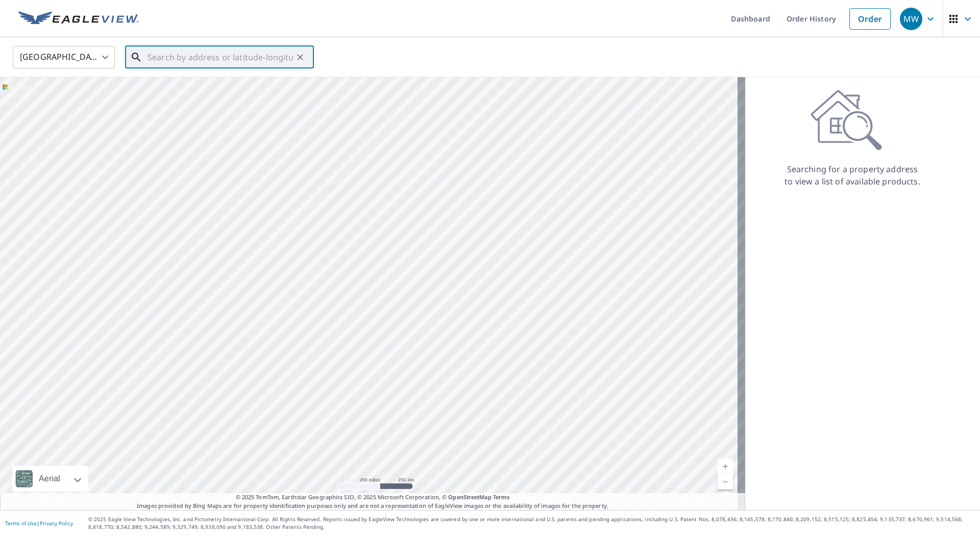 This screenshot has width=980, height=536. I want to click on button: Clear, so click(300, 57).